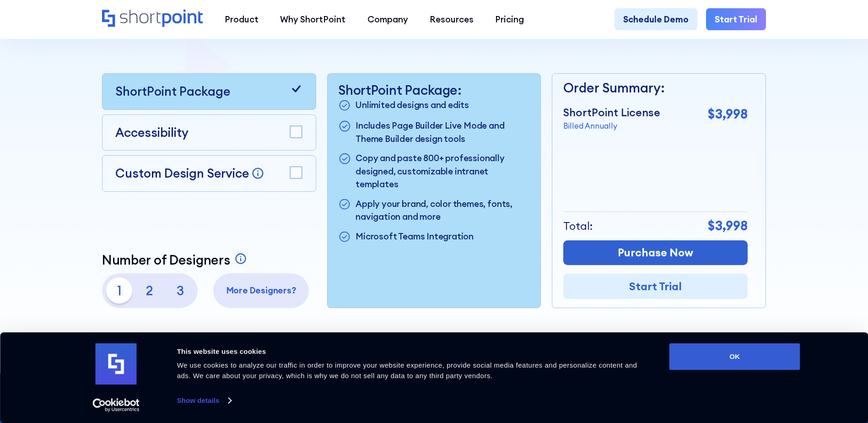 This screenshot has height=423, width=868. I want to click on div: Chat Widget, so click(786, 370).